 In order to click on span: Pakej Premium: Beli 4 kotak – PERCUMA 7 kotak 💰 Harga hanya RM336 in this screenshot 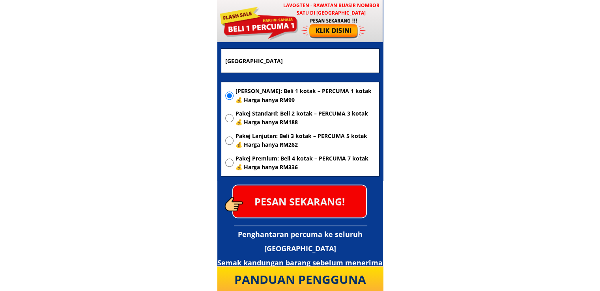, I will do `click(305, 163)`.